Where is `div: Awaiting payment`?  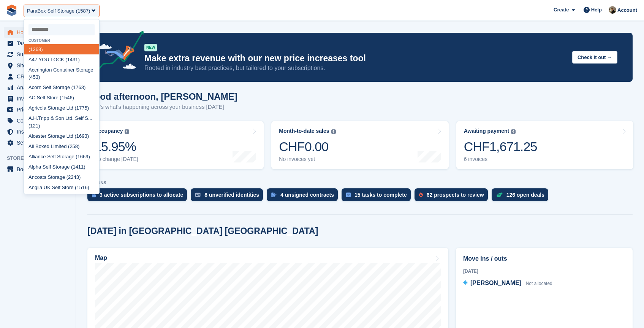 div: Awaiting payment is located at coordinates (486, 131).